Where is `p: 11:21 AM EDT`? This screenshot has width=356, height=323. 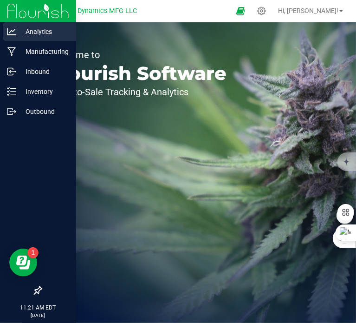 p: 11:21 AM EDT is located at coordinates (38, 307).